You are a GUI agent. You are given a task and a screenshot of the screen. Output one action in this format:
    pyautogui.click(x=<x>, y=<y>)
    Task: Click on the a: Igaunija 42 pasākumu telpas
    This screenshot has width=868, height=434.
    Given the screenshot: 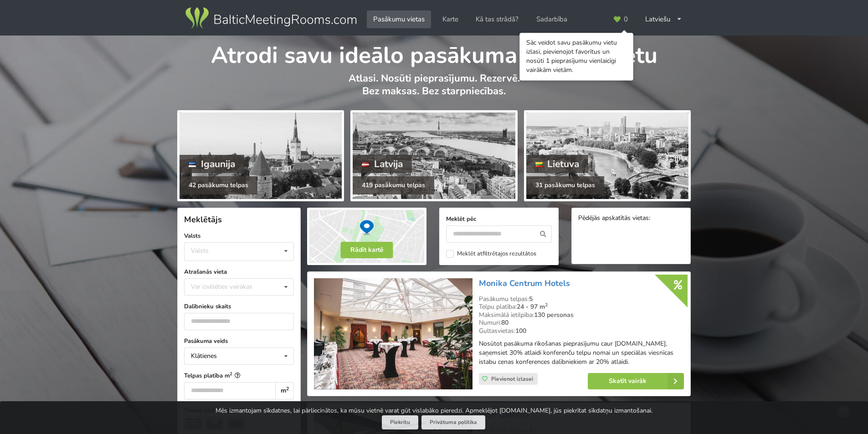 What is the action you would take?
    pyautogui.click(x=261, y=156)
    